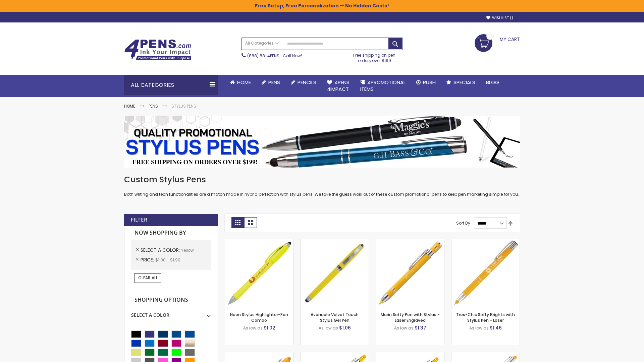 This screenshot has width=644, height=362. Describe the element at coordinates (274, 56) in the screenshot. I see `span: - Call Now!` at that location.